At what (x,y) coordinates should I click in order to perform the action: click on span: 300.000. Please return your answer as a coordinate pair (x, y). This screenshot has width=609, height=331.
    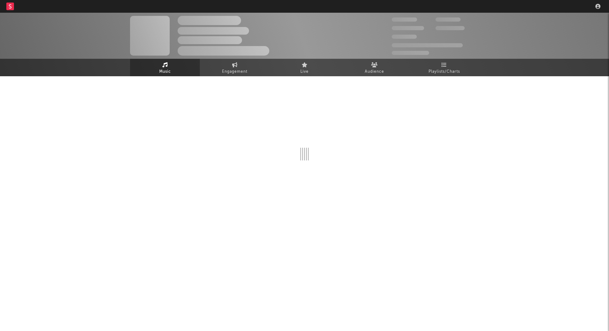
    Looking at the image, I should click on (405, 19).